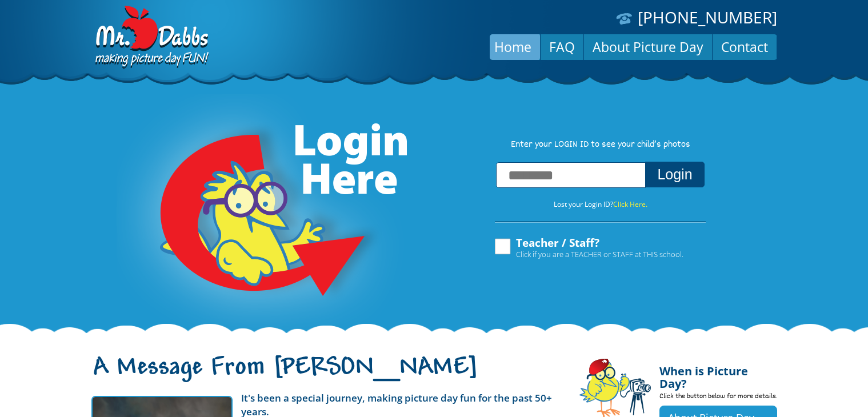 The image size is (868, 417). Describe the element at coordinates (719, 374) in the screenshot. I see `h4: When is Picture Day?` at that location.